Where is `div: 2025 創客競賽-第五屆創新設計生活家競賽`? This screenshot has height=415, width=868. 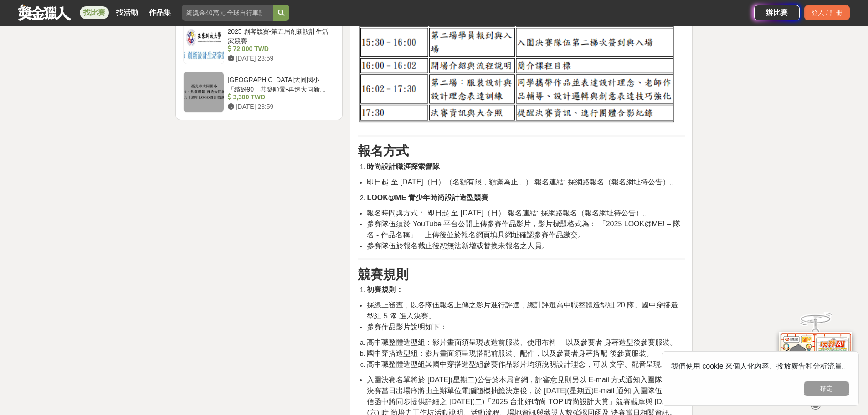 div: 2025 創客競賽-第五屆創新設計生活家競賽 is located at coordinates (280, 35).